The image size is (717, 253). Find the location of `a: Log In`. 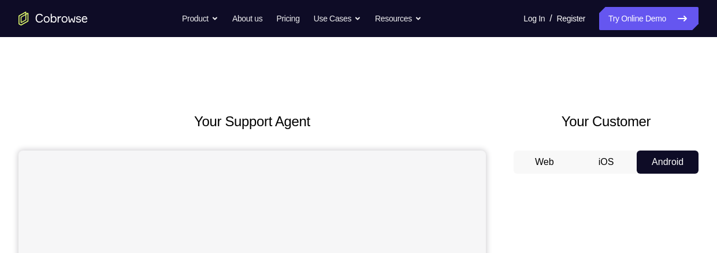

a: Log In is located at coordinates (534, 18).